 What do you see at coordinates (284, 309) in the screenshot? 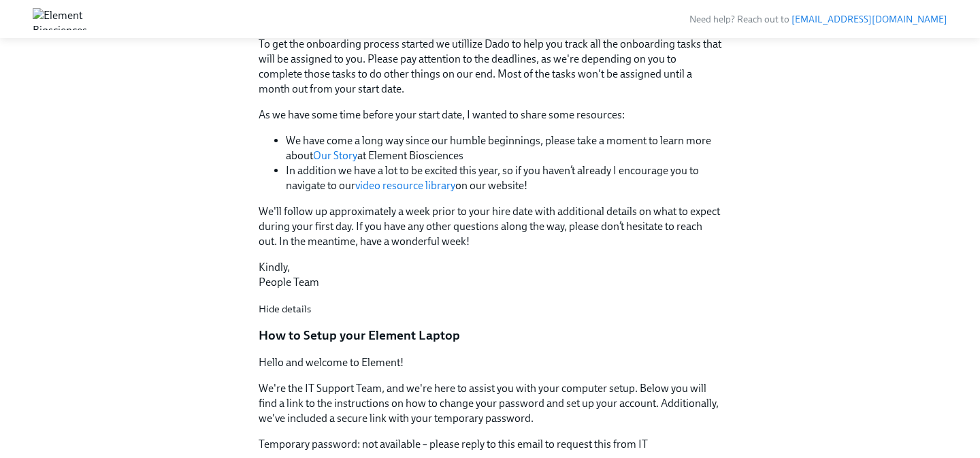
I see `span: Hide details` at bounding box center [284, 309].